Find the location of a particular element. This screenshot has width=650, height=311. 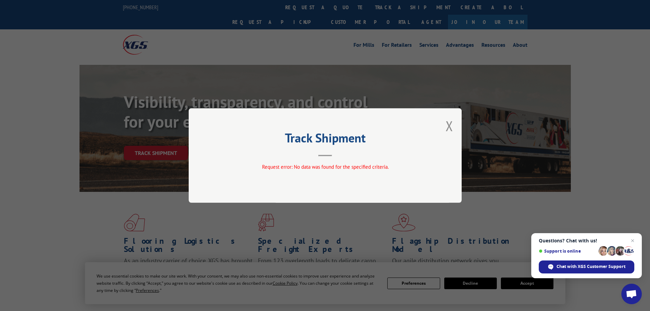

span: Questions? Chat with us! is located at coordinates (587, 241).